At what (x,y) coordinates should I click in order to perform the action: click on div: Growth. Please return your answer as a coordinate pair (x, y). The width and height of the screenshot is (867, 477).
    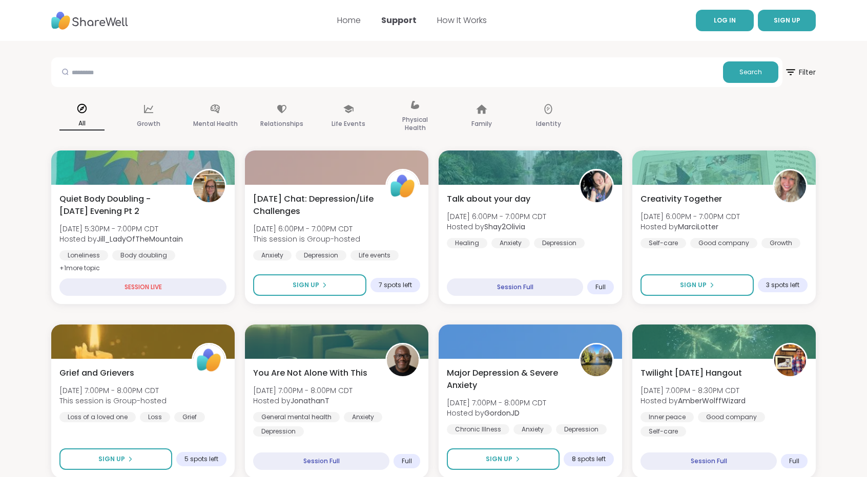
    Looking at the image, I should click on (781, 243).